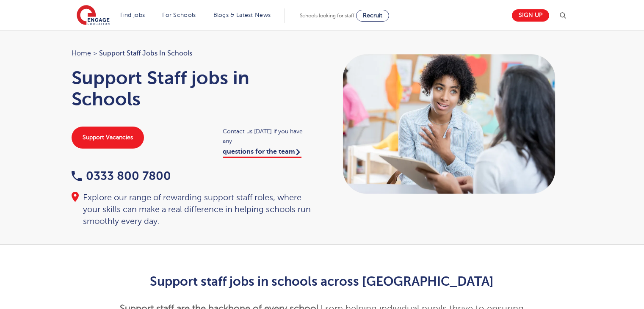 This screenshot has height=309, width=644. Describe the element at coordinates (132, 15) in the screenshot. I see `a: Find jobs` at that location.